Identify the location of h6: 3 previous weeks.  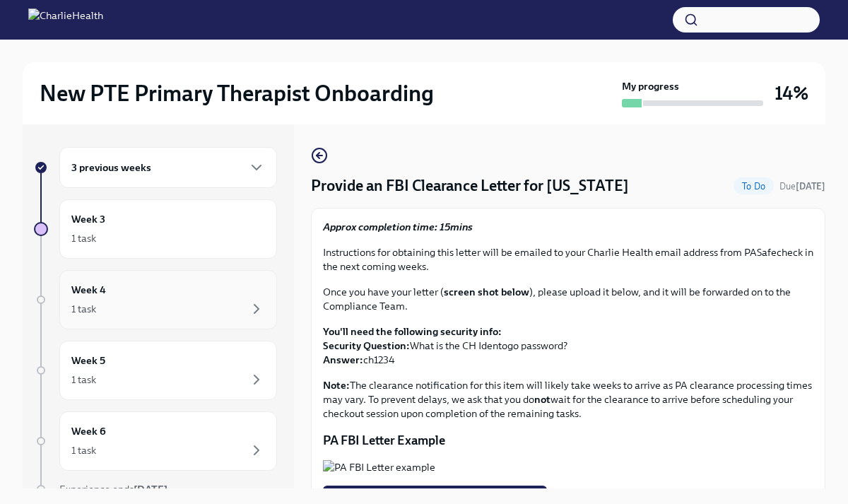
(111, 167).